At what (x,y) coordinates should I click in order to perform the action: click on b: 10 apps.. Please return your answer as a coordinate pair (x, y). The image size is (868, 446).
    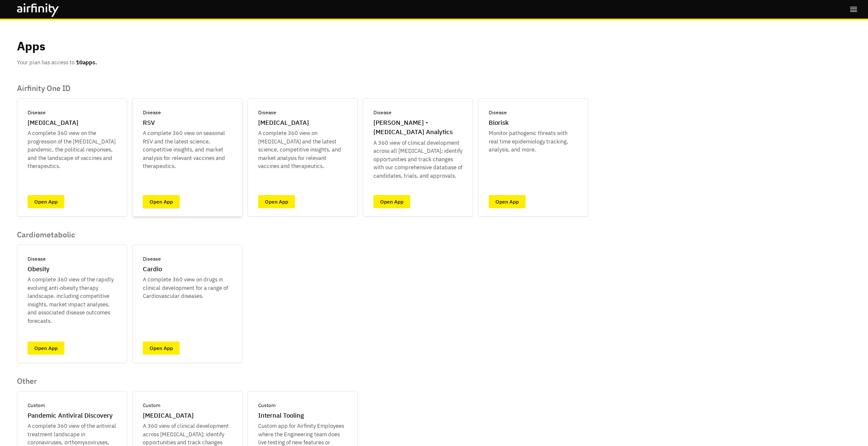
    Looking at the image, I should click on (86, 62).